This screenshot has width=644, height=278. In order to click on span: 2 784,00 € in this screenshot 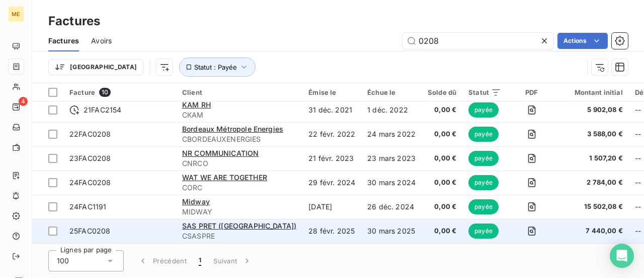, I will do `click(593, 182)`.